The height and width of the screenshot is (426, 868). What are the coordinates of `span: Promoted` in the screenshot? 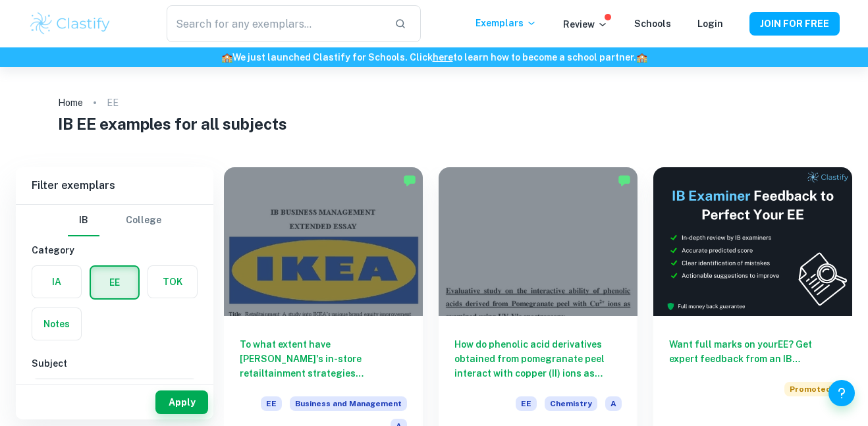 It's located at (810, 389).